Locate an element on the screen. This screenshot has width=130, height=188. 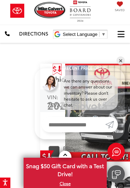
button: Click to show site navigation is located at coordinates (121, 34).